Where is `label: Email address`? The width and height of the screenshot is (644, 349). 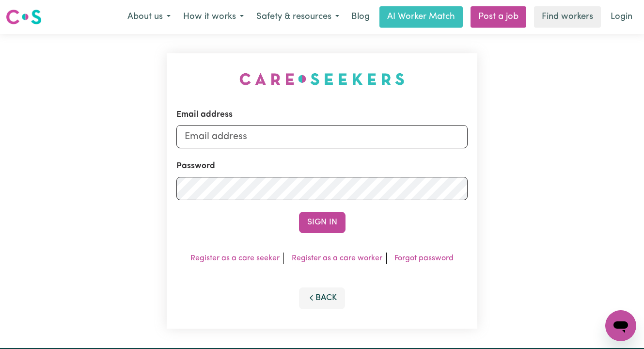
label: Email address is located at coordinates (205, 115).